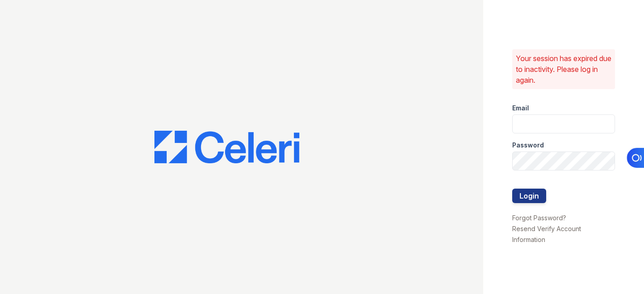 This screenshot has width=644, height=294. What do you see at coordinates (529, 196) in the screenshot?
I see `button: Login` at bounding box center [529, 196].